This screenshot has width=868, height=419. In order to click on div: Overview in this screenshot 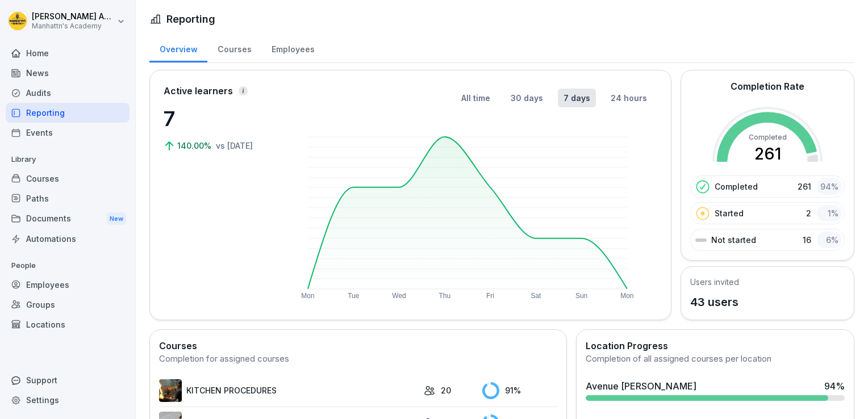, I will do `click(178, 48)`.